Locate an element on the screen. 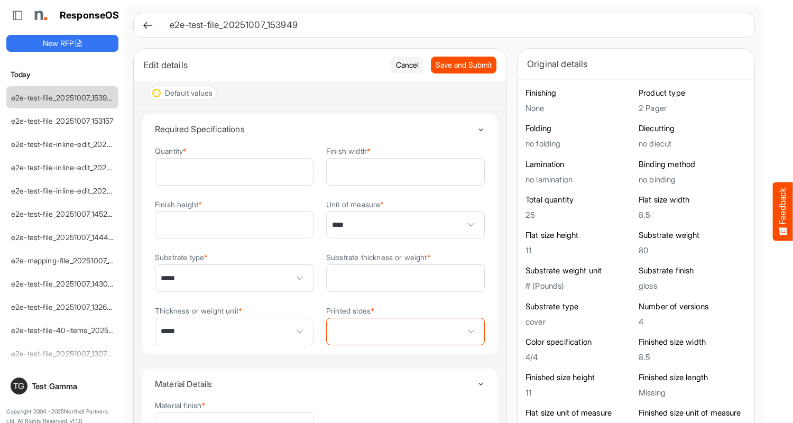  h6: Substrate type is located at coordinates (579, 307).